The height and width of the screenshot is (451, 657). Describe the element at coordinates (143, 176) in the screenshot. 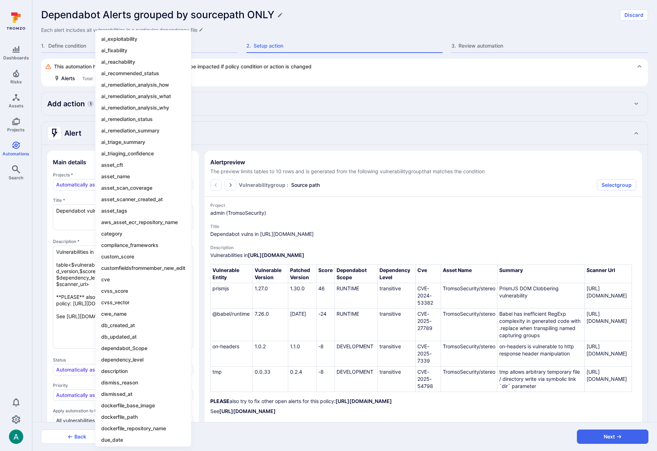

I see `li: asset_name` at that location.